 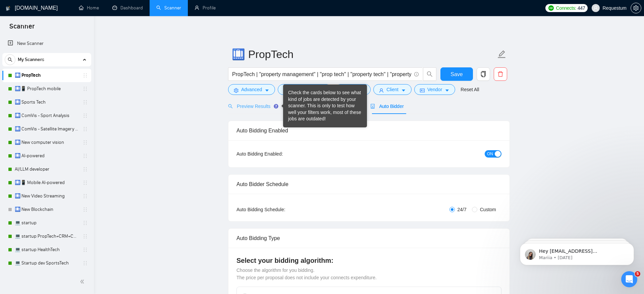 I want to click on a: dashboardDashboard, so click(x=127, y=8).